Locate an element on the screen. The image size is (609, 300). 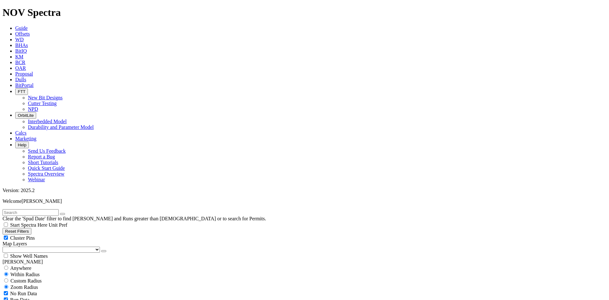
a: WD is located at coordinates (19, 39).